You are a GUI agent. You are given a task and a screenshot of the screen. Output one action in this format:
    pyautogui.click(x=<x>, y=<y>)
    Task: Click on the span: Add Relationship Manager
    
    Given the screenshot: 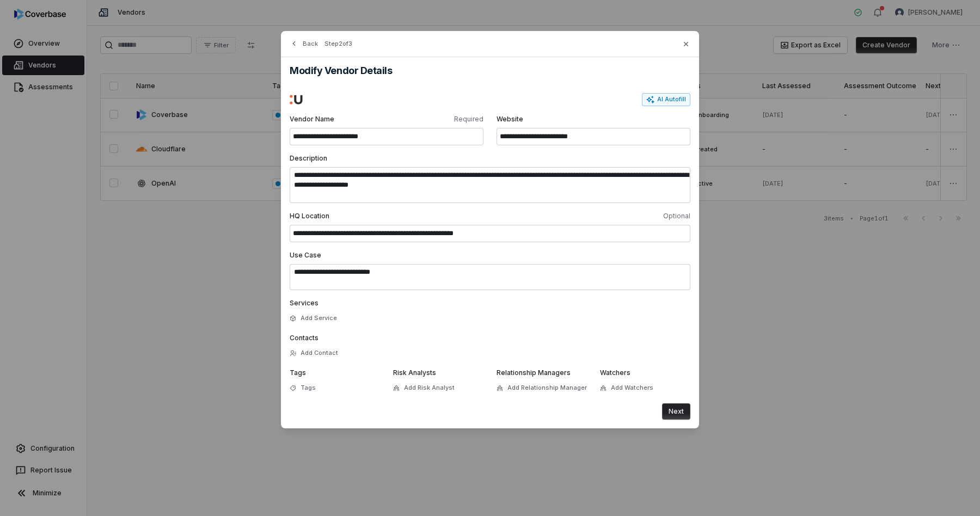 What is the action you would take?
    pyautogui.click(x=547, y=388)
    